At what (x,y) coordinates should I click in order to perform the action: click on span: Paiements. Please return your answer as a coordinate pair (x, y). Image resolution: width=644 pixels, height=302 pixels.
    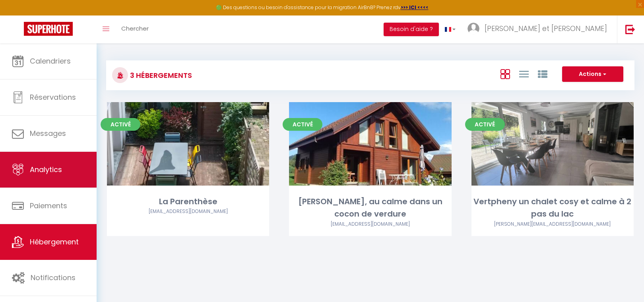
    Looking at the image, I should click on (48, 205).